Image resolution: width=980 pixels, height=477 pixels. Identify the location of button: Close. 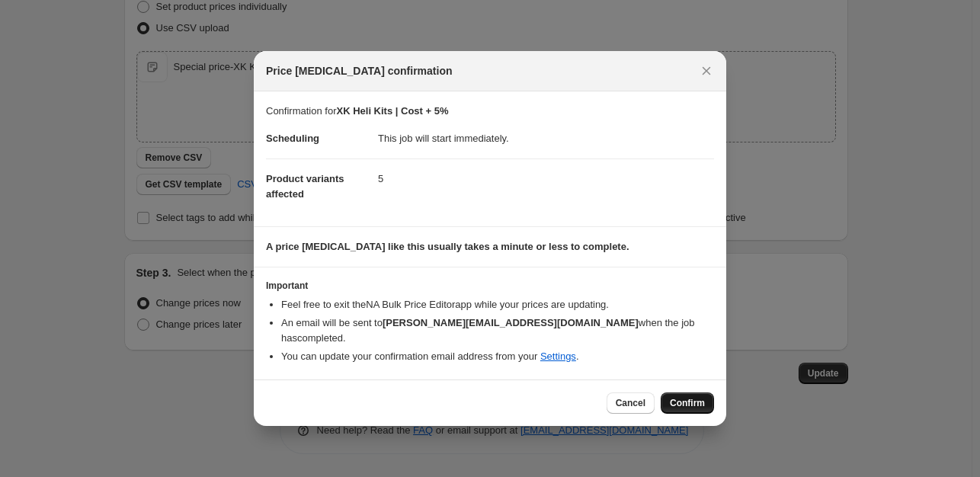
(706, 71).